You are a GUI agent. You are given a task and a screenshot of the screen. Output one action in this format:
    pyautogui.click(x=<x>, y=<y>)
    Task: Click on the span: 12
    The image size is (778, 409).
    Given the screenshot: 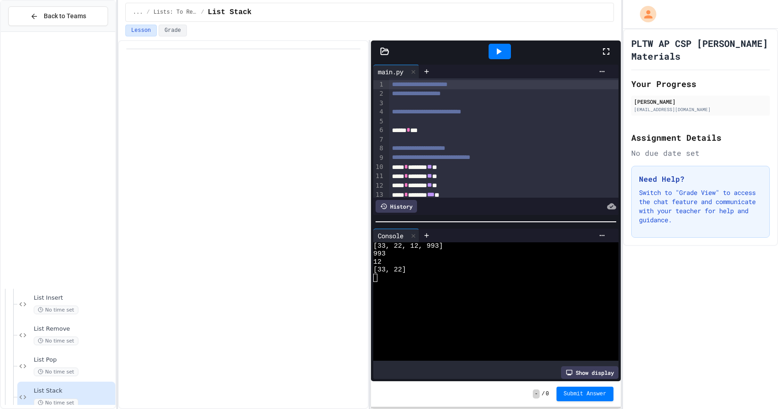 What is the action you would take?
    pyautogui.click(x=378, y=262)
    